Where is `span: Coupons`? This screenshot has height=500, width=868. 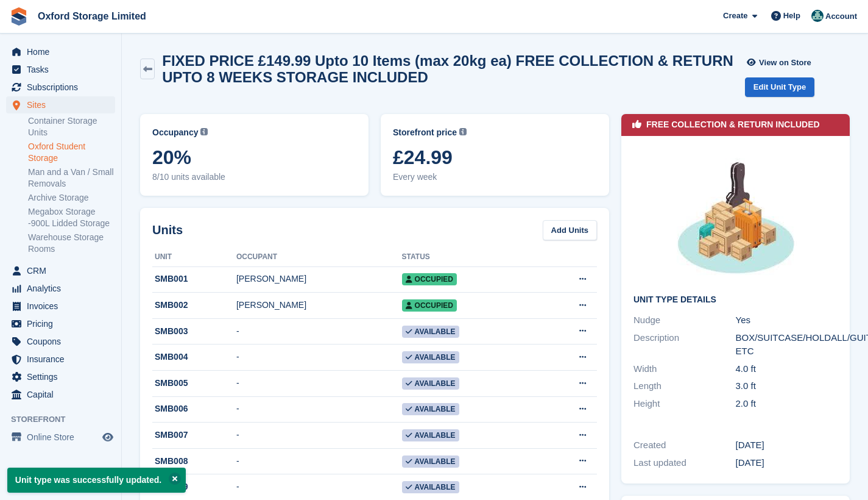
span: Coupons is located at coordinates (63, 342).